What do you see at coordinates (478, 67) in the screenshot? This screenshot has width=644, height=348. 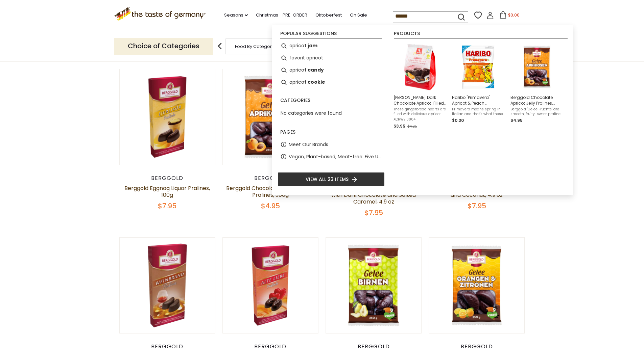 I see `img: Haribo Primavera Apricot & Peach` at bounding box center [478, 67].